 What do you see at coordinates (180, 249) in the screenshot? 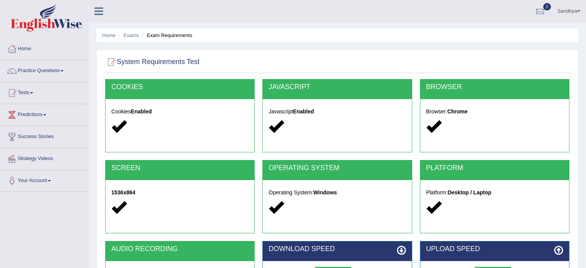
I see `h2: AUDIO RECORDING` at bounding box center [180, 249].